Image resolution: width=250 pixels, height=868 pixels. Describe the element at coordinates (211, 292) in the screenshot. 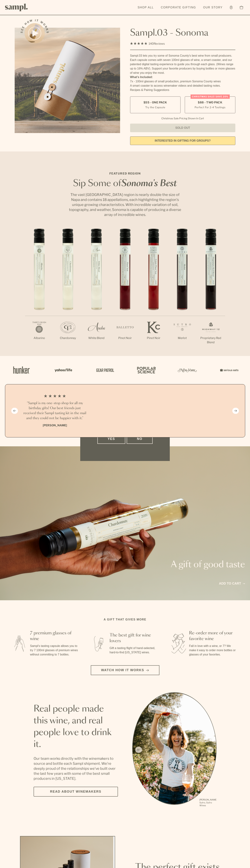

I see `li: 7 / 7` at that location.